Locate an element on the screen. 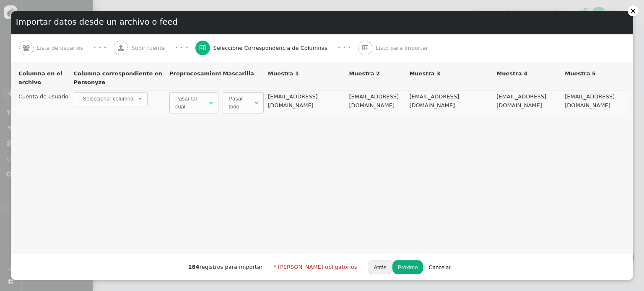 The width and height of the screenshot is (644, 291). font: Muestra 3 is located at coordinates (425, 73).